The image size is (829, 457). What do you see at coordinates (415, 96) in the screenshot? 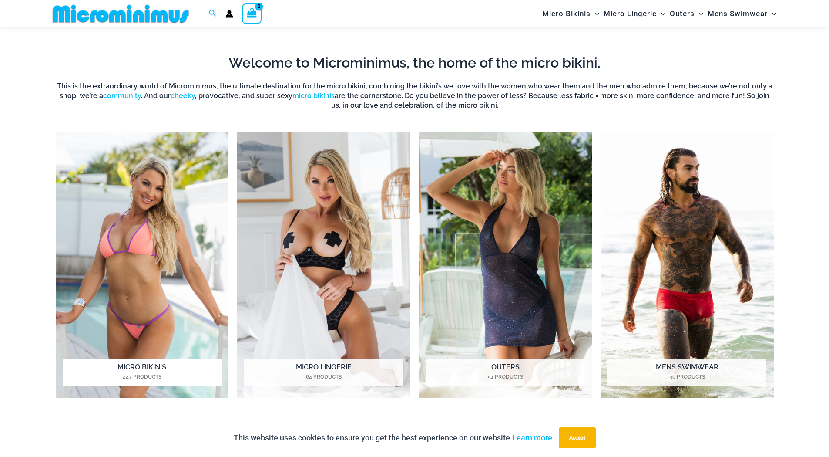
I see `h6: This is the extraordinary world of Microminimus, the ultimate destination for the micro bikini, c...` at bounding box center [415, 96].